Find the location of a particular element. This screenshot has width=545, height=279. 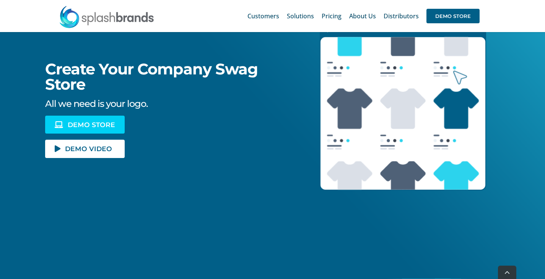

img: SplashBrands.com Logo is located at coordinates (107, 17).